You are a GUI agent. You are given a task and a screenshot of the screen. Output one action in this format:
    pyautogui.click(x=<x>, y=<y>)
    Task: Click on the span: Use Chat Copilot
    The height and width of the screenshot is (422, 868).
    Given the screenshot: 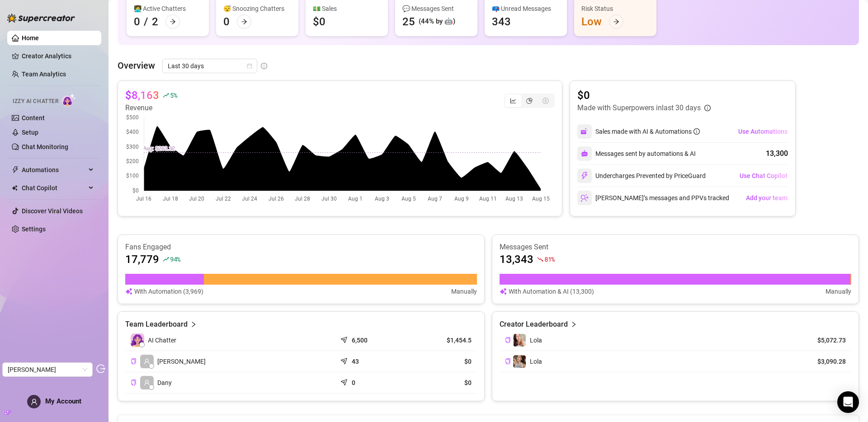 What is the action you would take?
    pyautogui.click(x=763, y=175)
    